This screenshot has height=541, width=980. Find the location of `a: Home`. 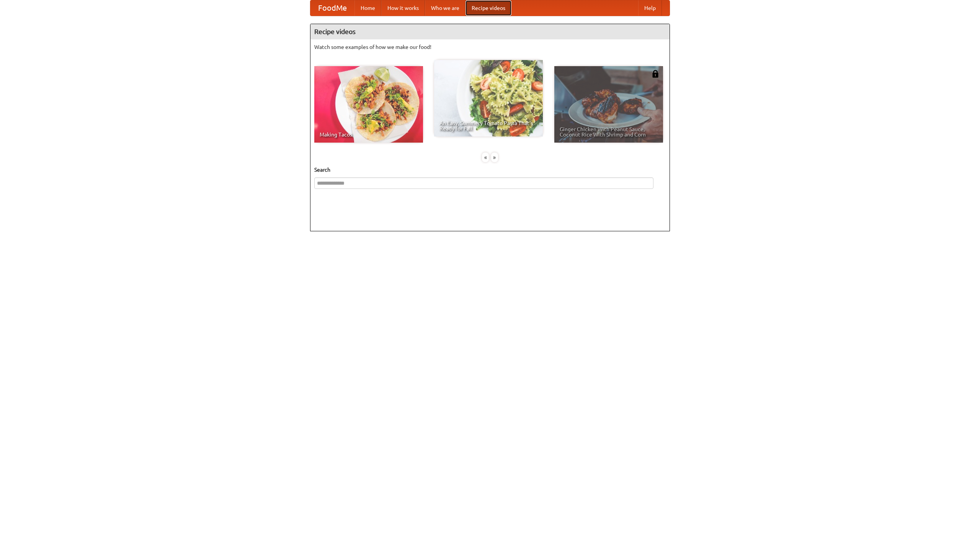

a: Home is located at coordinates (368, 8).